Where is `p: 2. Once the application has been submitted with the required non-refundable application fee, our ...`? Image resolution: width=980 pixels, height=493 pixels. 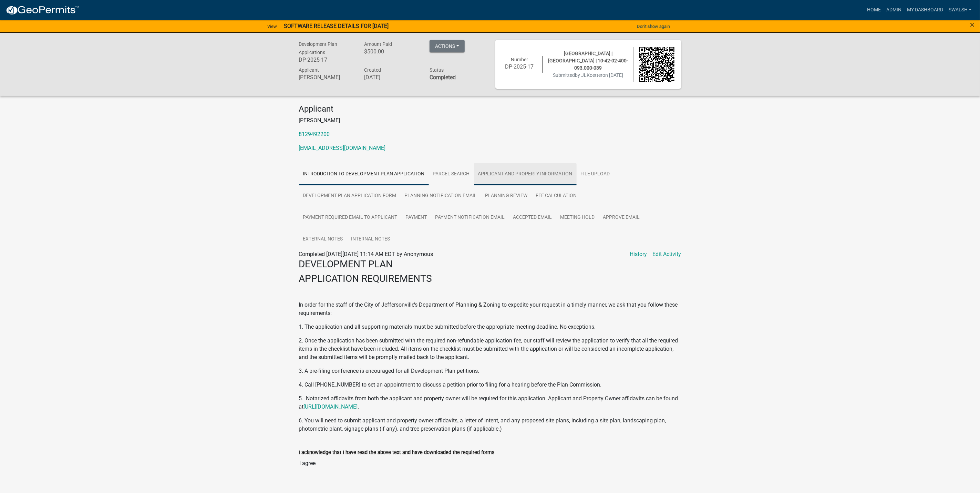
p: 2. Once the application has been submitted with the required non-refundable application fee, our ... is located at coordinates (490, 348).